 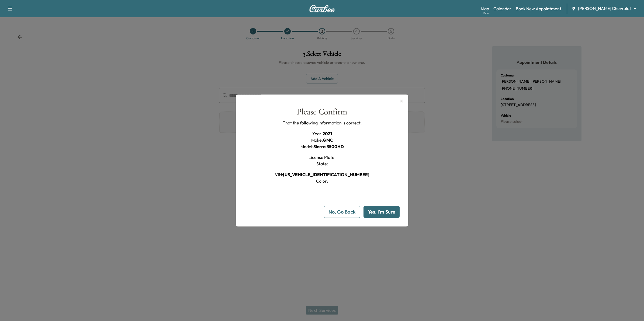 What do you see at coordinates (322, 174) in the screenshot?
I see `h1: VIN :` at bounding box center [322, 174].